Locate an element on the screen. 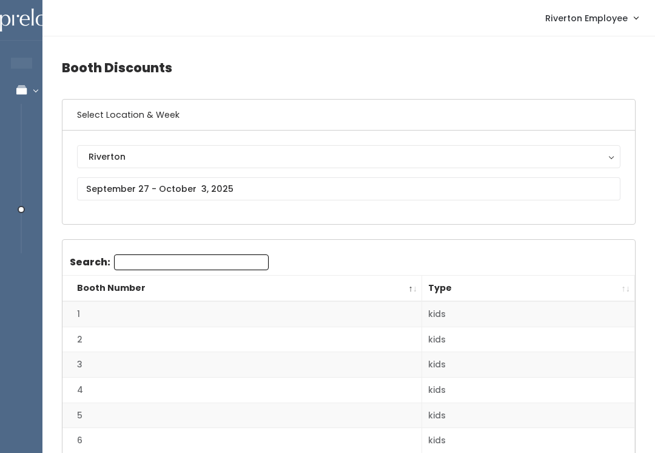 This screenshot has height=453, width=655. h4: Booth Discounts is located at coordinates (349, 67).